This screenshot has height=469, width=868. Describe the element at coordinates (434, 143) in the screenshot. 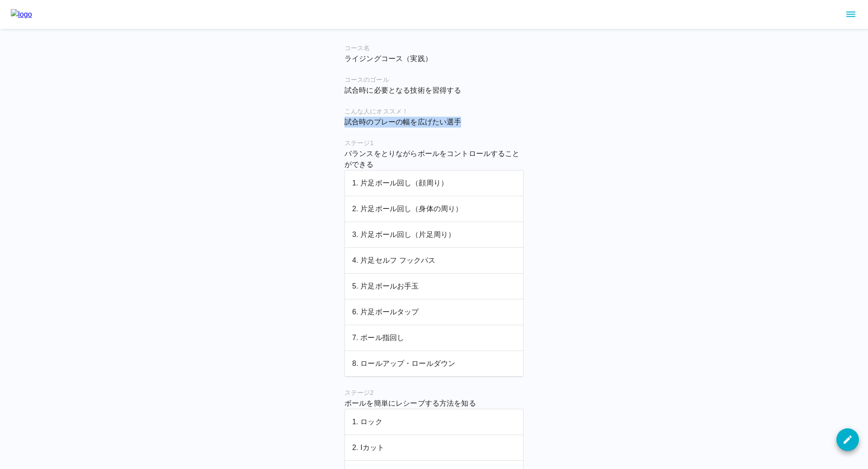

I see `h6: ステージ 1` at that location.